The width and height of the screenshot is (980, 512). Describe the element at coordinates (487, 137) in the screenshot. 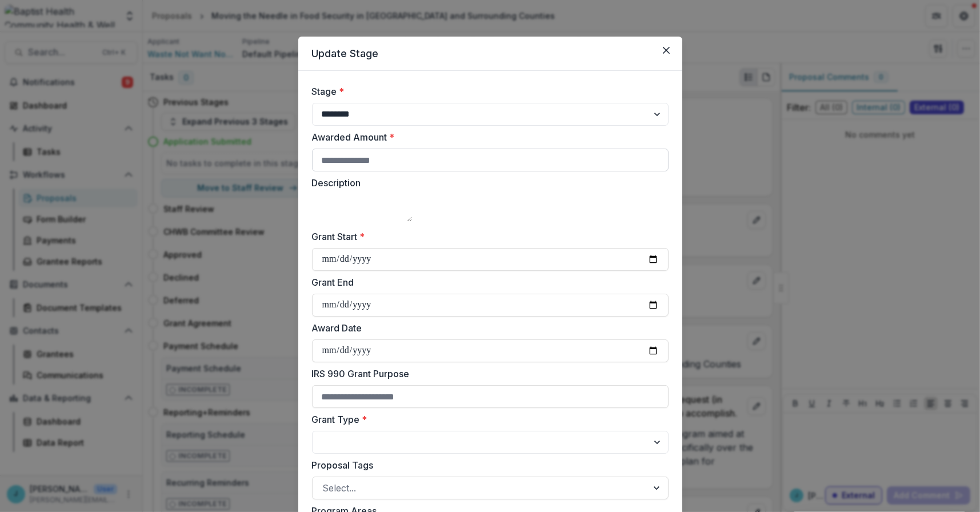

I see `label: Awarded Amount` at that location.